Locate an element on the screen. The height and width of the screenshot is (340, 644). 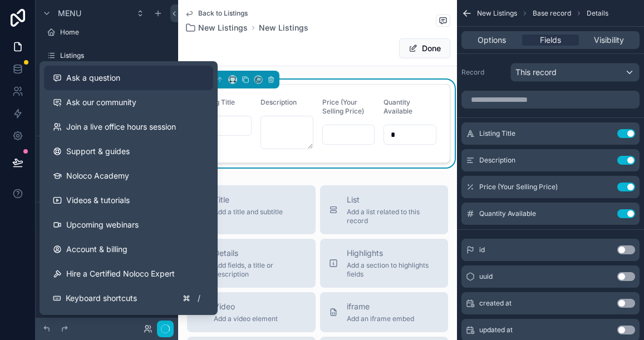
button: ListAdd a list related to this record is located at coordinates (384, 210).